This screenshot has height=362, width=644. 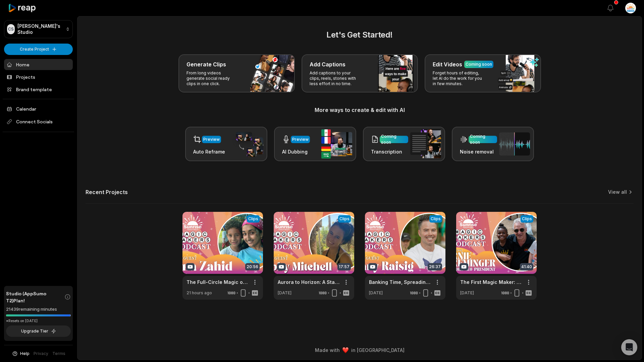 What do you see at coordinates (25, 354) in the screenshot?
I see `span: Help` at bounding box center [25, 354].